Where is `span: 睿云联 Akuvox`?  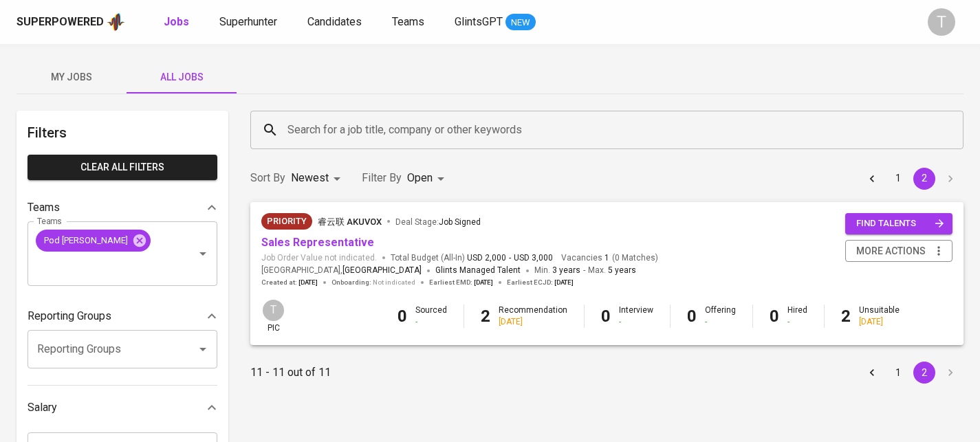
span: 睿云联 Akuvox is located at coordinates (349, 221).